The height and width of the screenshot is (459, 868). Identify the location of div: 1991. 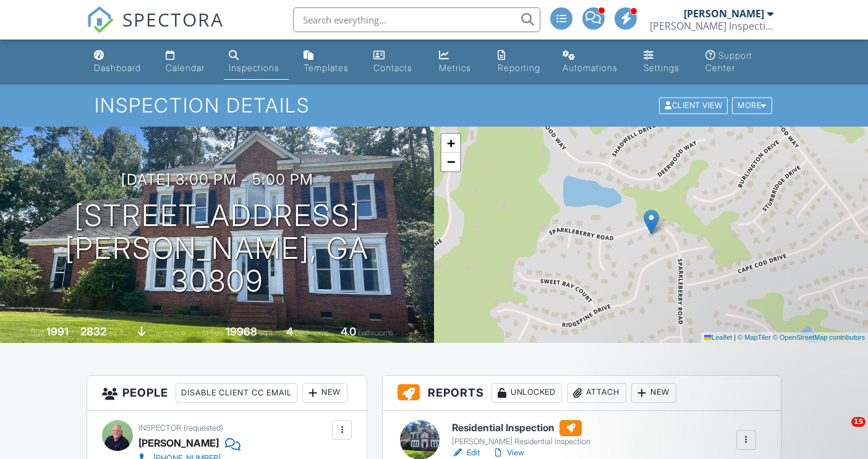
(57, 331).